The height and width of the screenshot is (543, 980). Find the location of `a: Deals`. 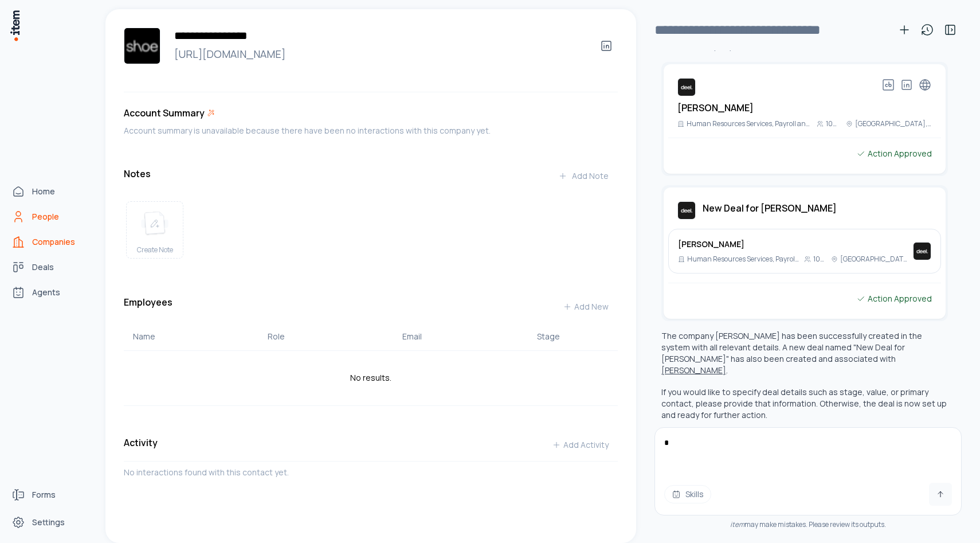

a: Deals is located at coordinates (50, 267).